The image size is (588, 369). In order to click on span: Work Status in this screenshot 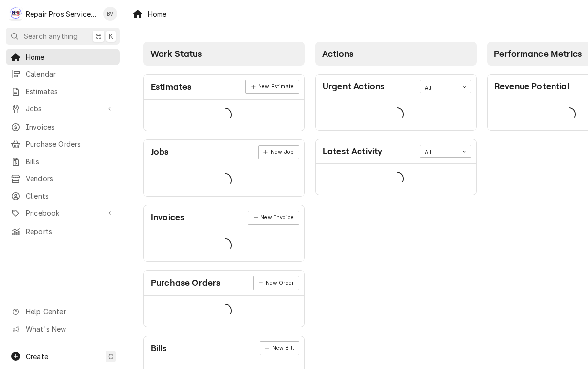, I will do `click(176, 54)`.